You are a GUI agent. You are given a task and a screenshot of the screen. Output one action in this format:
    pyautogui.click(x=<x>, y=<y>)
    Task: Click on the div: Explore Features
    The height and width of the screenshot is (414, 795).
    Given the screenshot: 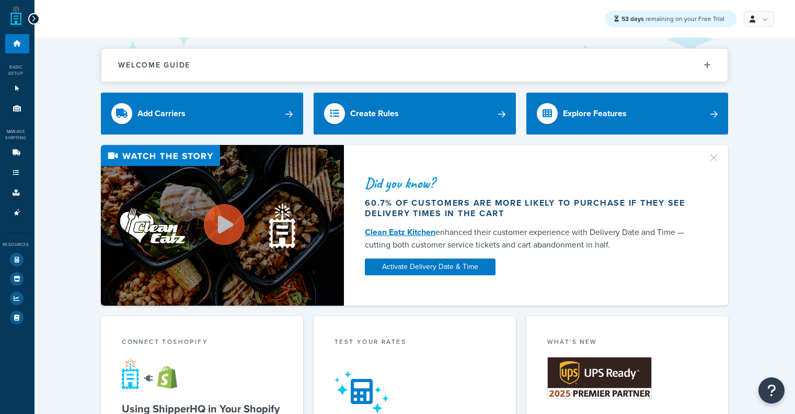 What is the action you would take?
    pyautogui.click(x=595, y=113)
    